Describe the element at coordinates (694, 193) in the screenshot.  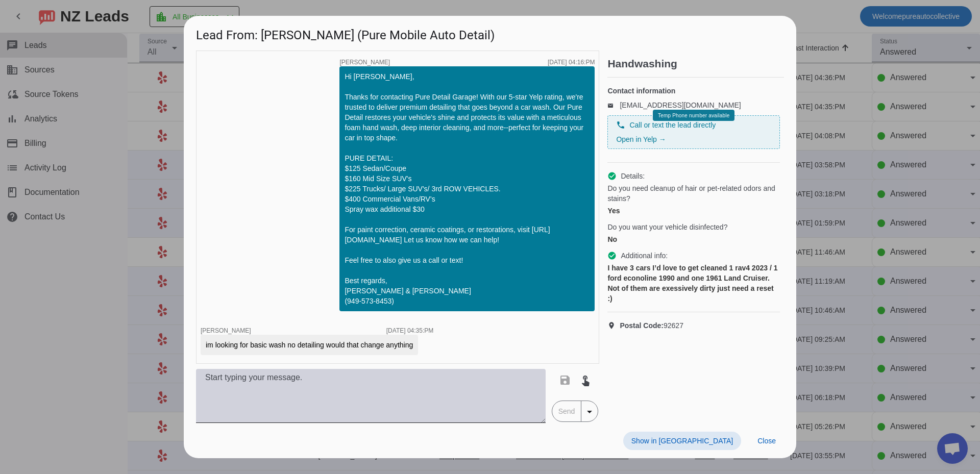
I see `span: Do you need cleanup of hair or pet-related odors and stains?` at that location.